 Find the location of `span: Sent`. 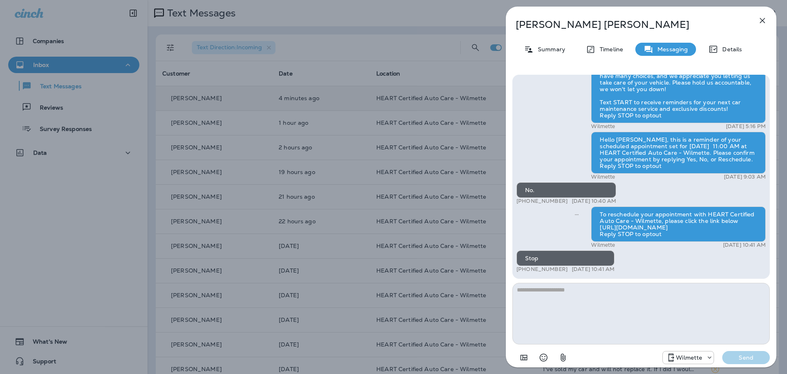

span: Sent is located at coordinates (577, 214).